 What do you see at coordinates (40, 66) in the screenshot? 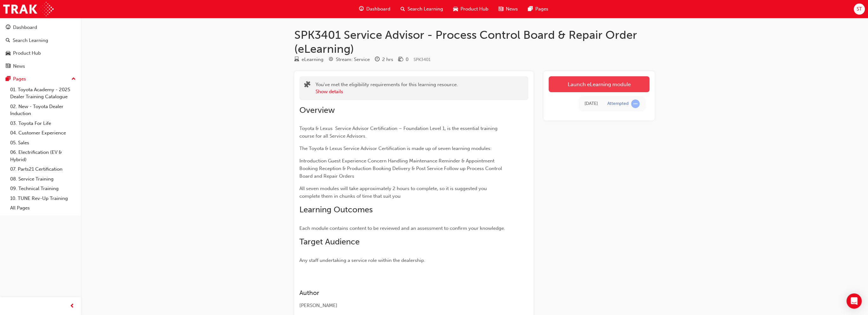
I see `a: News` at bounding box center [40, 66].